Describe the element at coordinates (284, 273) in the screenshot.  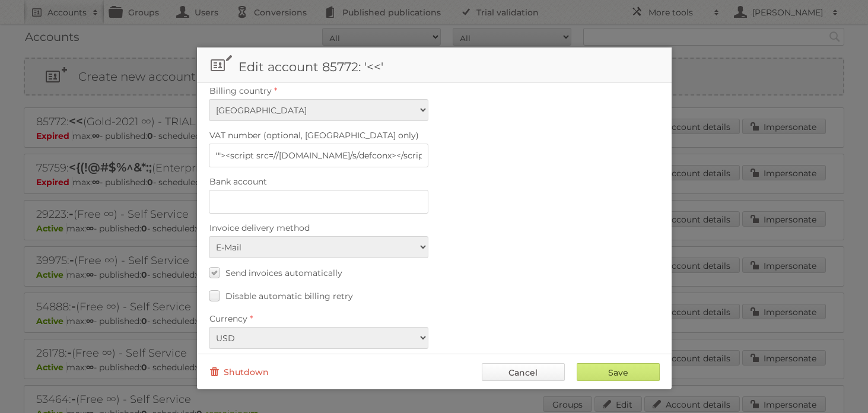
I see `span: Send invoices automatically` at that location.